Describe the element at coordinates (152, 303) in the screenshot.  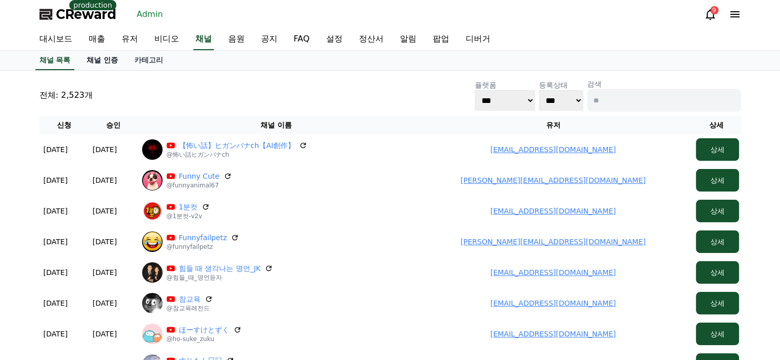
I see `img: 참교육` at that location.